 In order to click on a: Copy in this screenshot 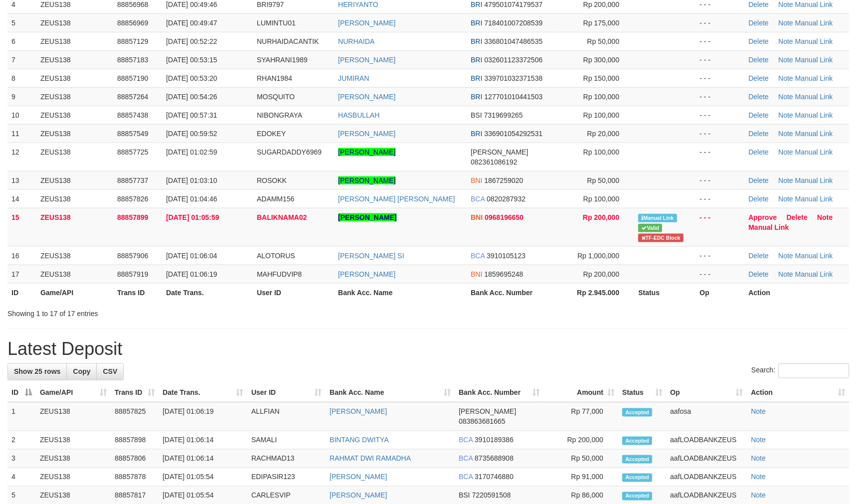, I will do `click(81, 371)`.